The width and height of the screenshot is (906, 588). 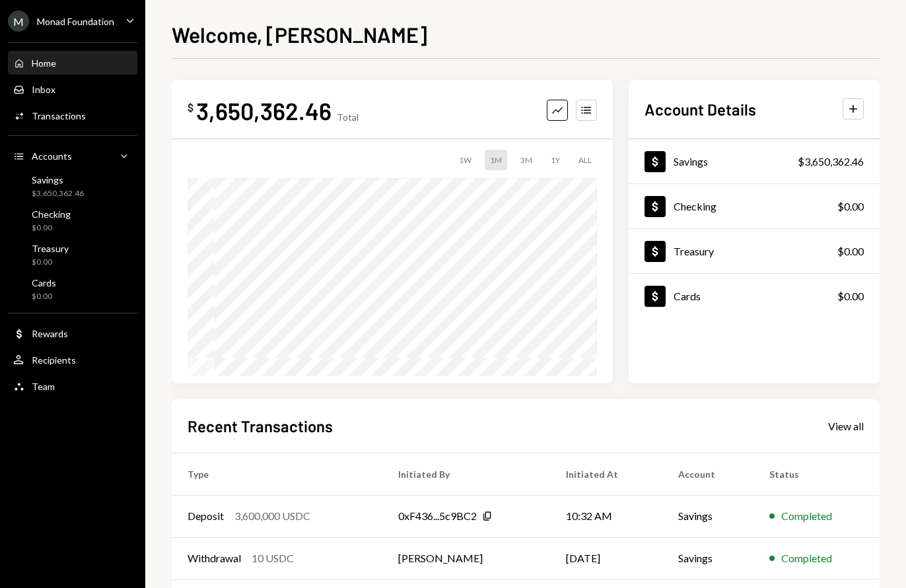 I want to click on a: Accounts, so click(x=73, y=156).